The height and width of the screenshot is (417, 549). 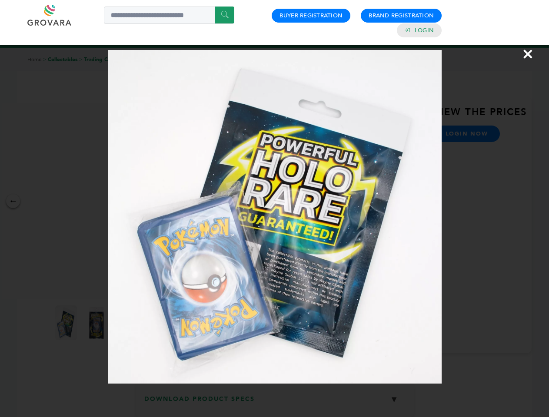 What do you see at coordinates (424, 30) in the screenshot?
I see `a: Login` at bounding box center [424, 30].